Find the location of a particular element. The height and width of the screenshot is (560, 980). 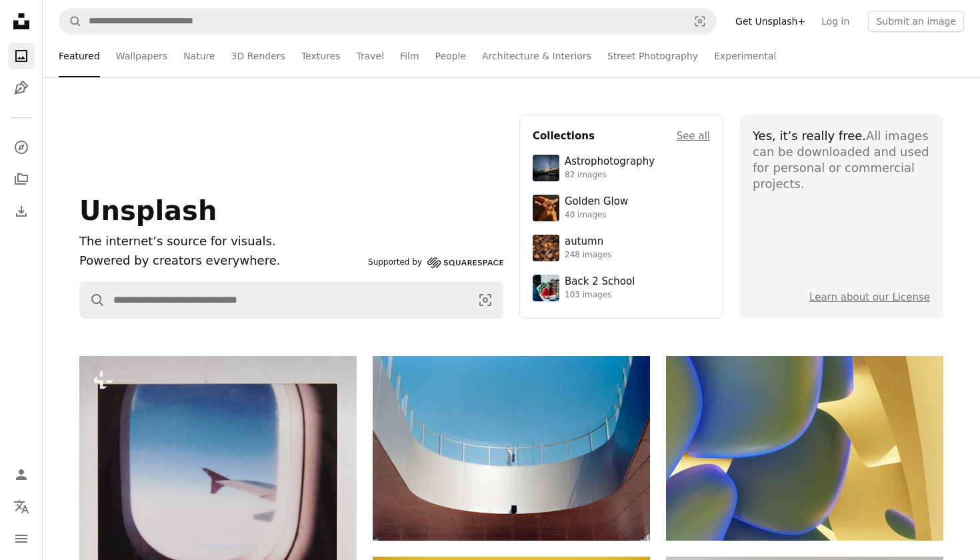

a: Abstract organic shapes with blue and yellow gradients is located at coordinates (805, 448).